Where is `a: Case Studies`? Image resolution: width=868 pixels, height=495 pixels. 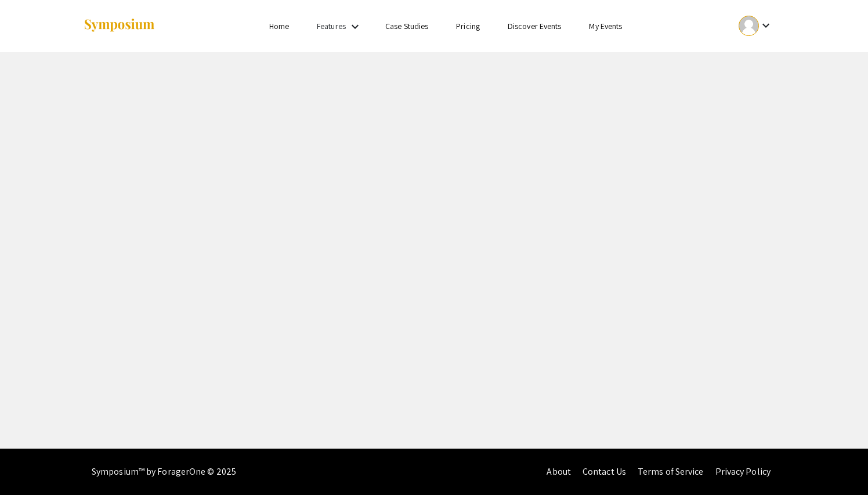
a: Case Studies is located at coordinates (407, 26).